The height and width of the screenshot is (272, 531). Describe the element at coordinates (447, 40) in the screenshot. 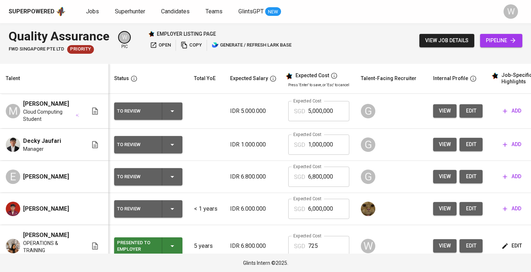

I see `button: view job details` at that location.